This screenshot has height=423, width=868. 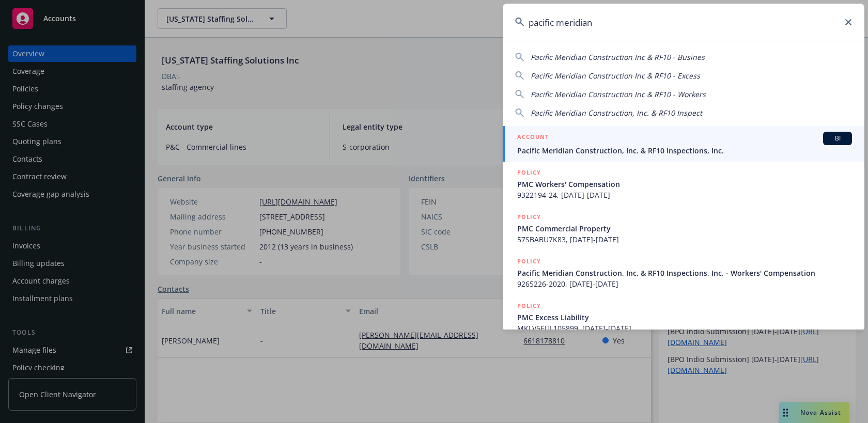 I want to click on span: PMC Excess Liability, so click(x=684, y=317).